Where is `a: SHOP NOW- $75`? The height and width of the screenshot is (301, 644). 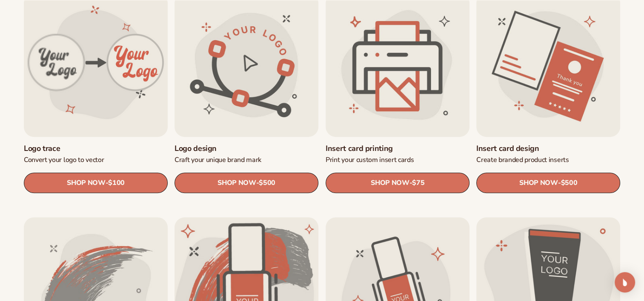
a: SHOP NOW- $75 is located at coordinates (397, 183).